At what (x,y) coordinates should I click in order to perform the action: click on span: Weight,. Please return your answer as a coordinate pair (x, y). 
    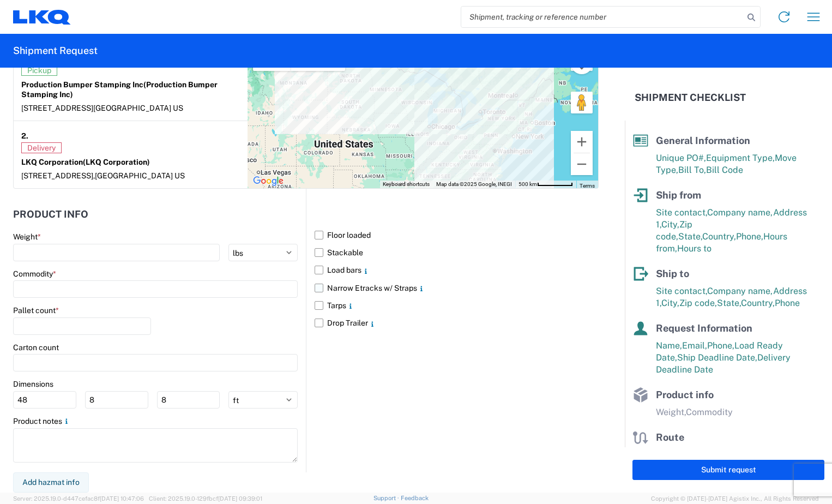
    Looking at the image, I should click on (670, 411).